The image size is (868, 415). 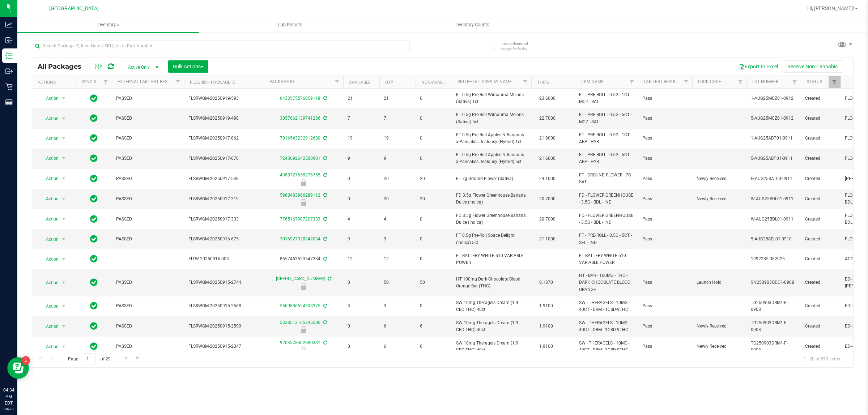 I want to click on a: Inventory, so click(x=108, y=25).